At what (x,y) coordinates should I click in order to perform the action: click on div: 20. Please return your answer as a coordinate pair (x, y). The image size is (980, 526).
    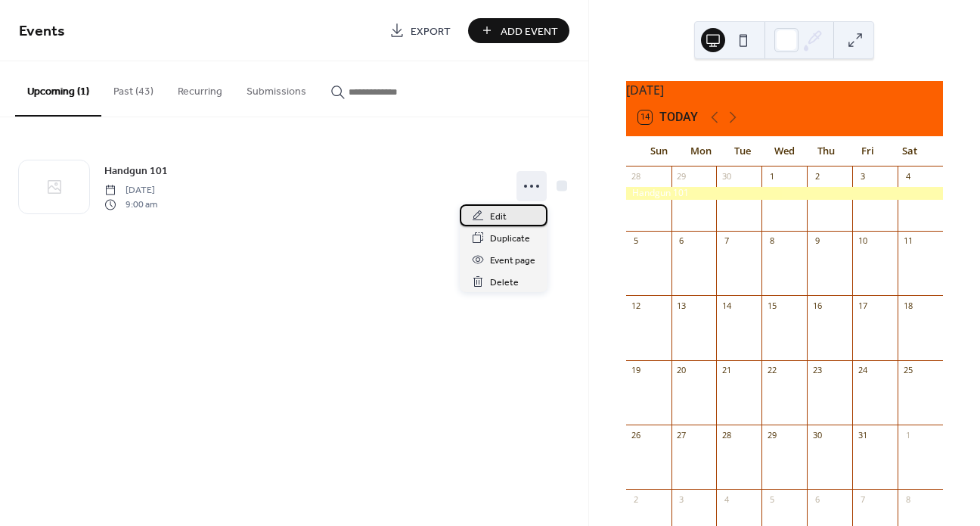
    Looking at the image, I should click on (681, 370).